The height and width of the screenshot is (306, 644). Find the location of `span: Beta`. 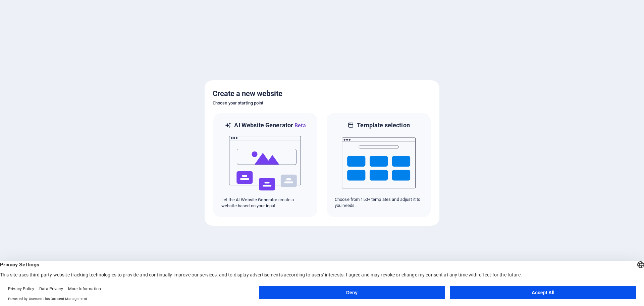

span: Beta is located at coordinates (300, 126).